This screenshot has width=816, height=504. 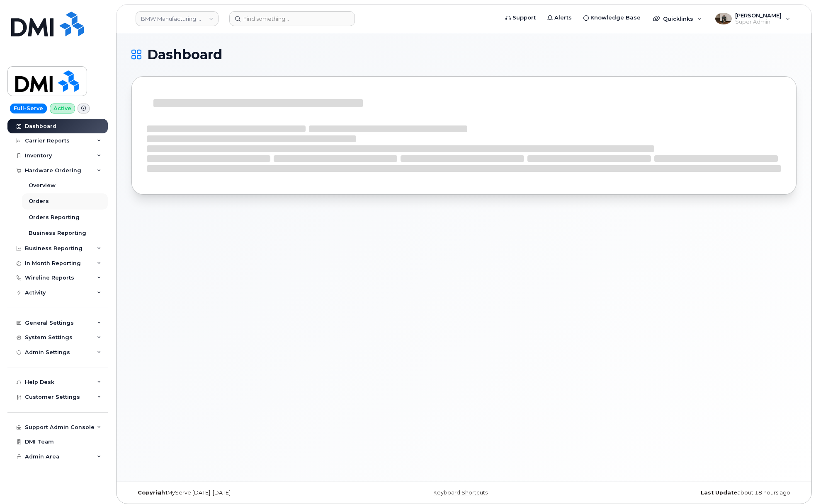 What do you see at coordinates (719, 493) in the screenshot?
I see `strong: Last Update` at bounding box center [719, 493].